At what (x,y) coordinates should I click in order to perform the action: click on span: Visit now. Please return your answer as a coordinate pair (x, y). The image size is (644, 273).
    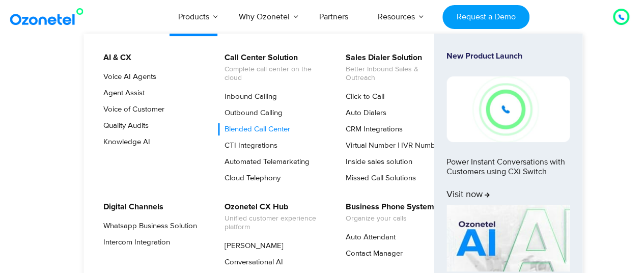
    Looking at the image, I should click on (468, 195).